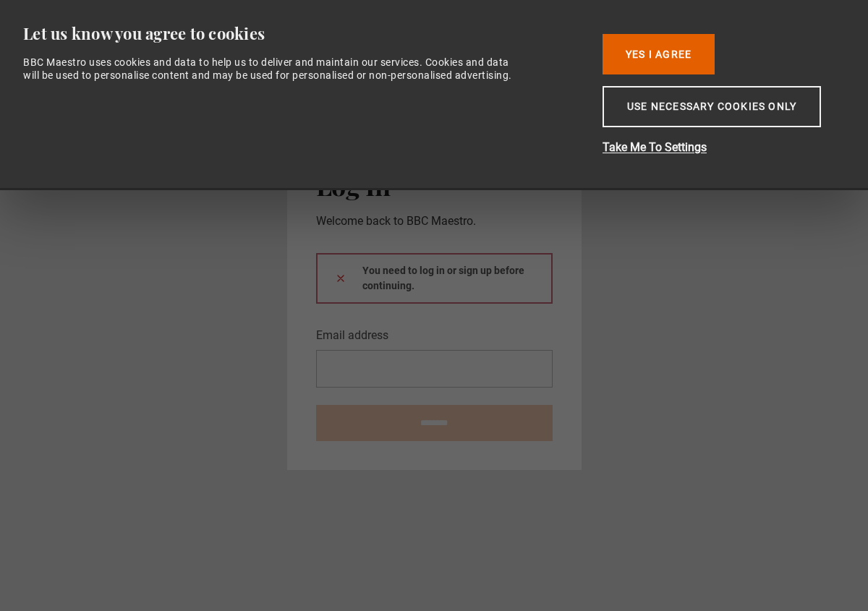 The width and height of the screenshot is (868, 611). I want to click on div: Let us know you agree to cookies, so click(302, 33).